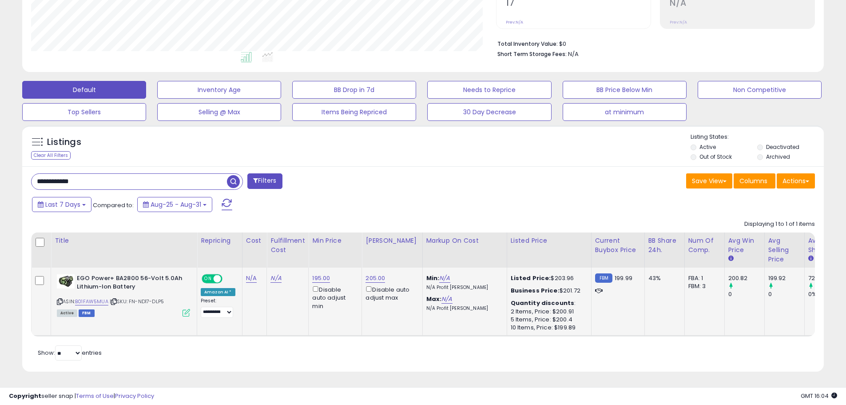 This screenshot has height=405, width=846. I want to click on span: N/A, so click(573, 54).